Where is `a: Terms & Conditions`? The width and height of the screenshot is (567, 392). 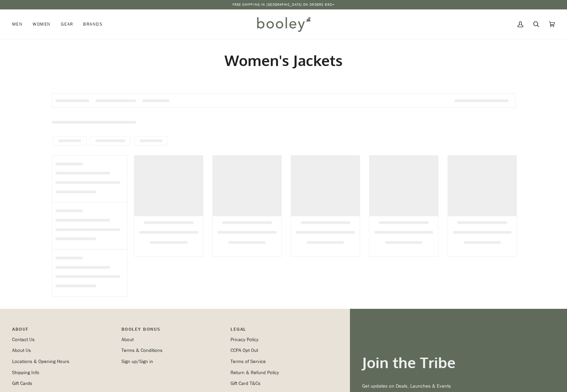 a: Terms & Conditions is located at coordinates (142, 350).